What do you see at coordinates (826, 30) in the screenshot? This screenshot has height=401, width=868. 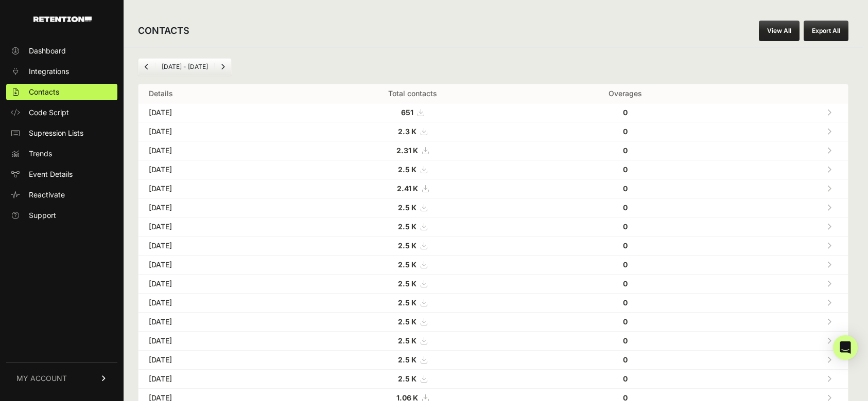 I see `button: Export All` at bounding box center [826, 30].